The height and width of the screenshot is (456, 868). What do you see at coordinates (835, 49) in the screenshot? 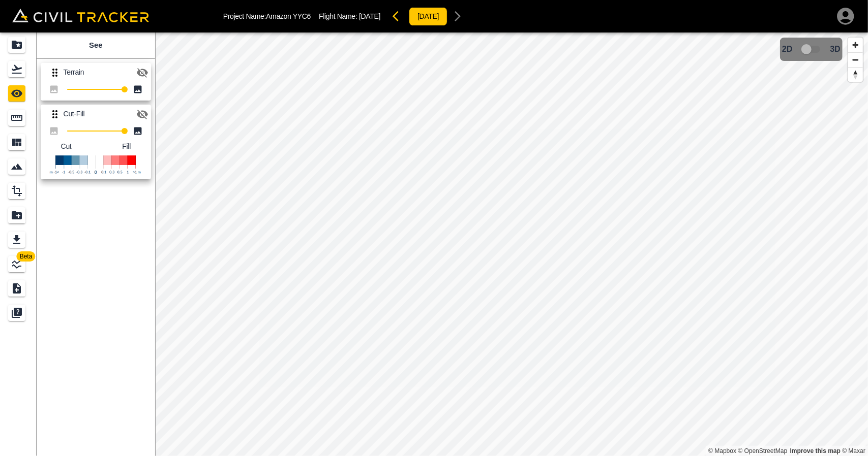
I see `span: 3D` at bounding box center [835, 49].